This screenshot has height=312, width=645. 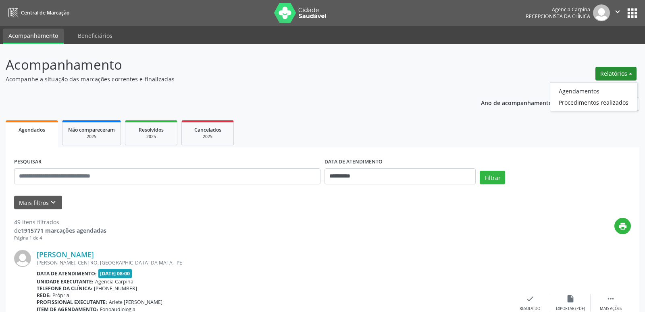 I want to click on p: Ano de acompanhamento, so click(x=516, y=102).